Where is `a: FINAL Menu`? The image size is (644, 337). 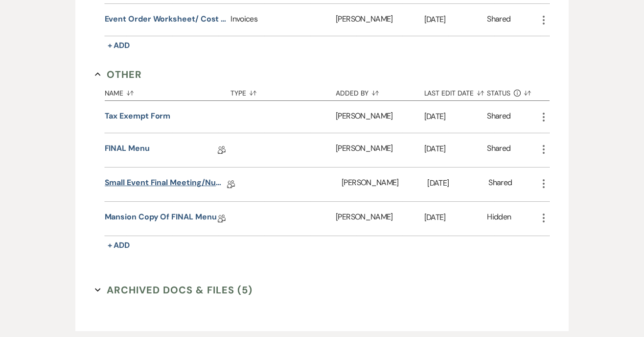
a: FINAL Menu is located at coordinates (127, 150).